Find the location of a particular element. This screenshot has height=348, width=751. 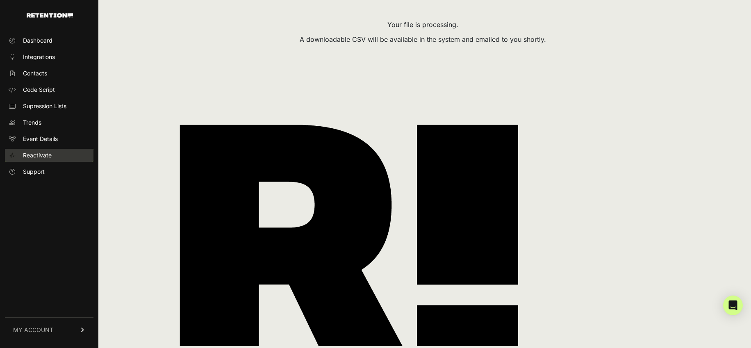

span: Dashboard is located at coordinates (38, 41).